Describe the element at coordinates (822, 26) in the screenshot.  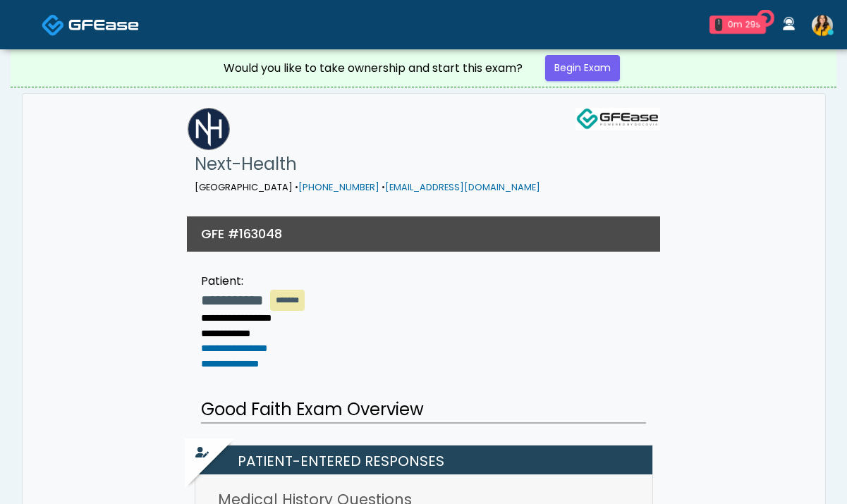
I see `img: Erika Felder` at that location.